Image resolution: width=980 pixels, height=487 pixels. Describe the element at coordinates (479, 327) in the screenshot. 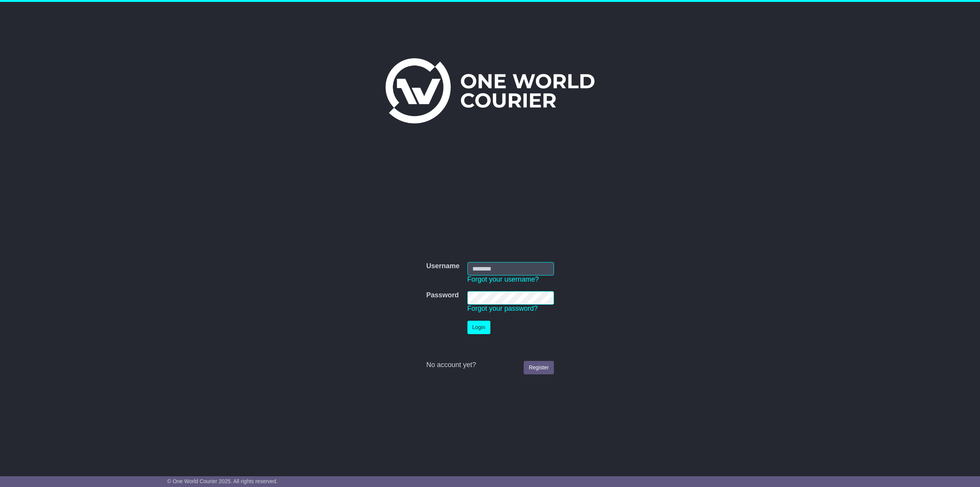

I see `button: Login` at that location.